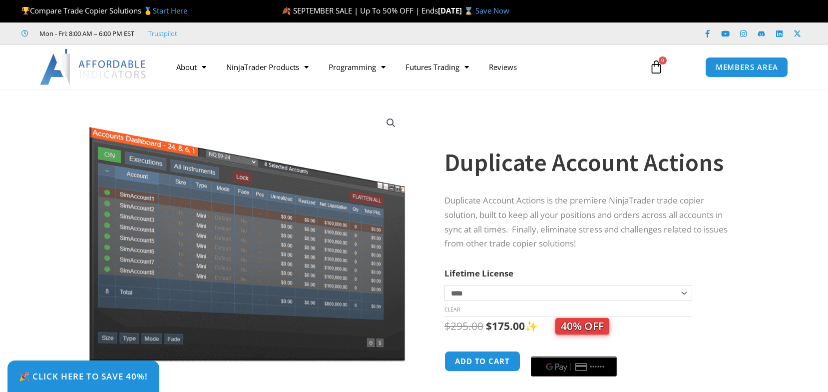 The height and width of the screenshot is (392, 828). What do you see at coordinates (503, 67) in the screenshot?
I see `a: Reviews` at bounding box center [503, 67].